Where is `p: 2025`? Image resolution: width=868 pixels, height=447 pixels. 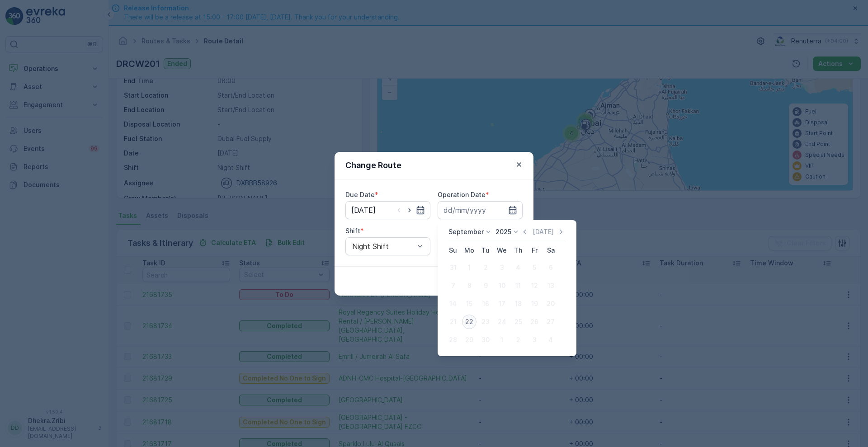 p: 2025 is located at coordinates (504, 232).